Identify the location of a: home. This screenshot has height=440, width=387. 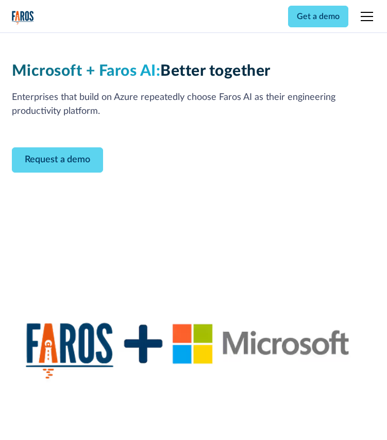
(23, 18).